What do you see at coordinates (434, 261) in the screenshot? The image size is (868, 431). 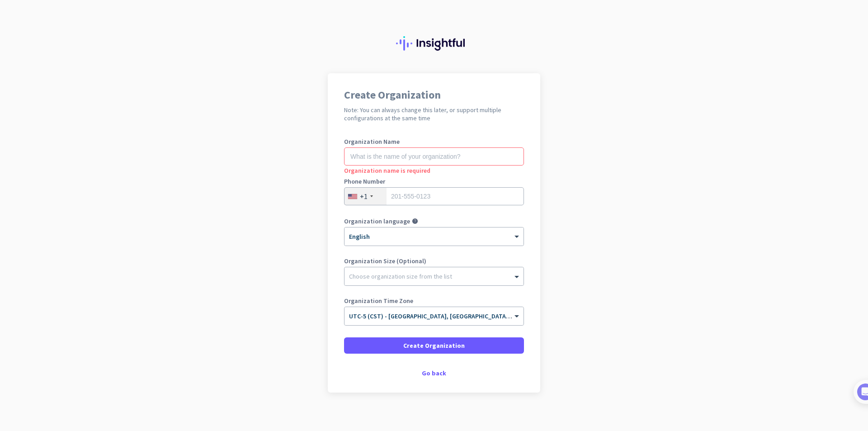 I see `label: Organization Size (Optional)` at bounding box center [434, 261].